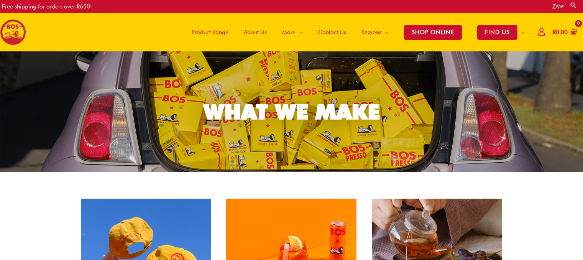  I want to click on span: Product Range, so click(210, 32).